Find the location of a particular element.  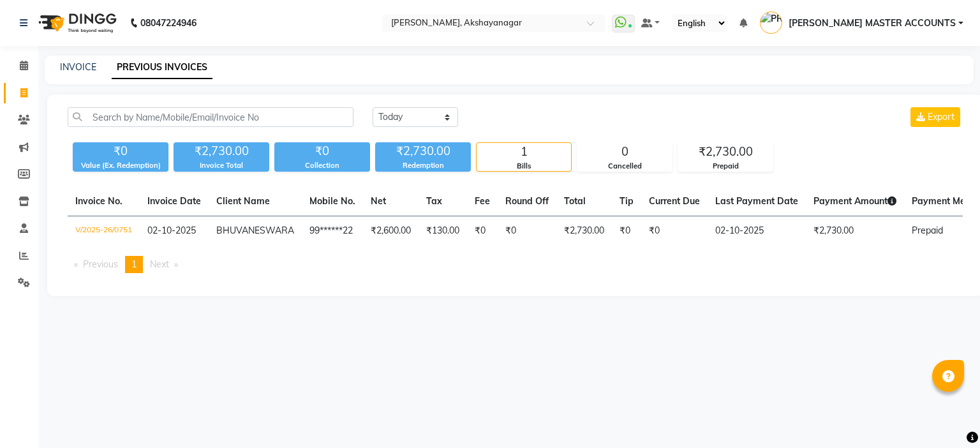

span: Total is located at coordinates (575, 201).